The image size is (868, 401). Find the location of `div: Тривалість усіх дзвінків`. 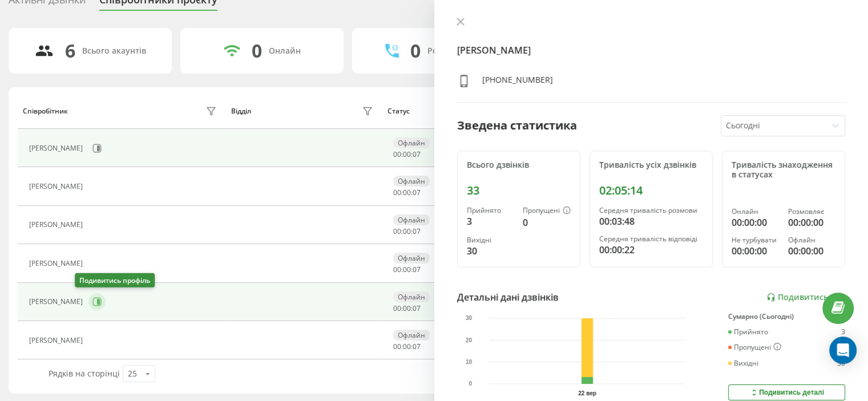

div: Тривалість усіх дзвінків is located at coordinates (651, 165).